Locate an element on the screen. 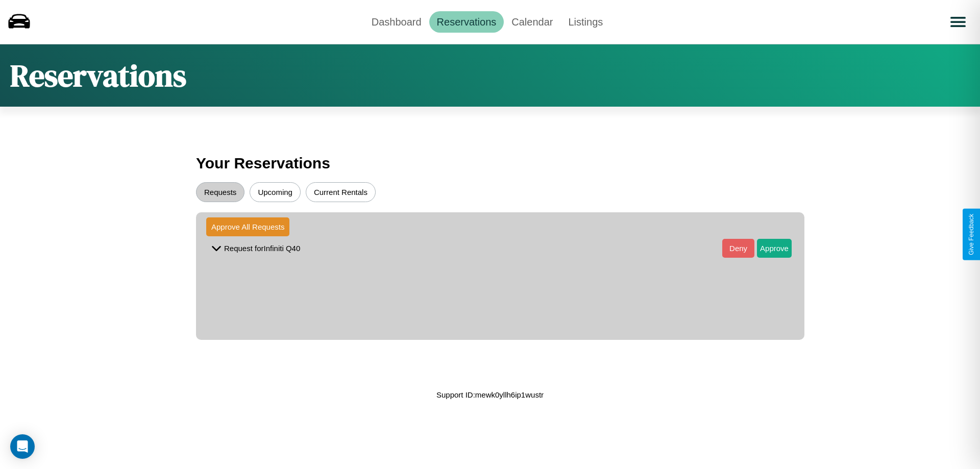 Image resolution: width=980 pixels, height=469 pixels. div: Give Feedback is located at coordinates (972, 234).